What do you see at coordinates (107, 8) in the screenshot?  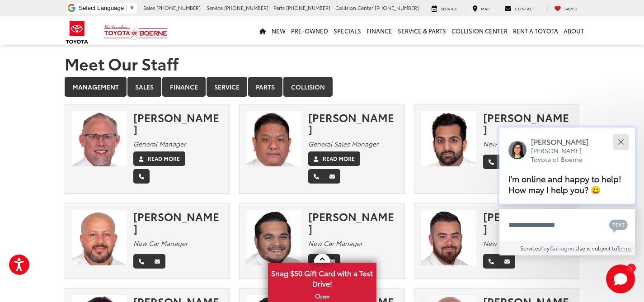 I see `a: Select Language​` at bounding box center [107, 8].